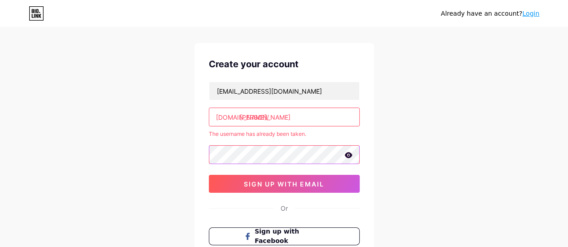 The height and width of the screenshot is (247, 568). Describe the element at coordinates (490, 13) in the screenshot. I see `div: Already have an account?` at that location.